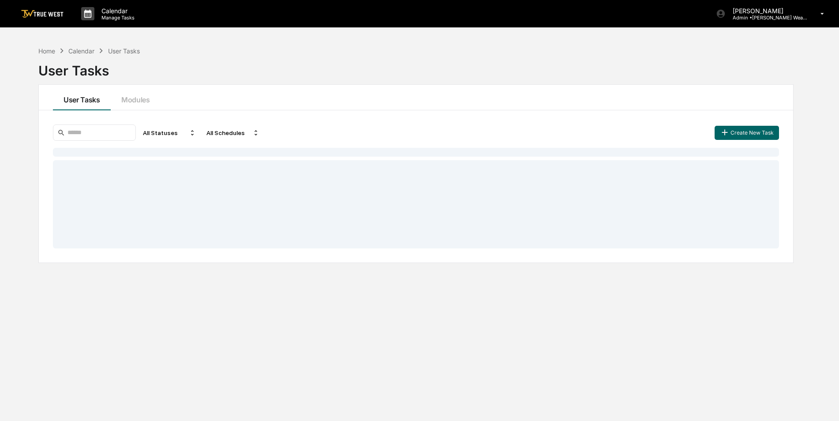 This screenshot has height=421, width=839. Describe the element at coordinates (169, 133) in the screenshot. I see `div: All Statuses` at that location.